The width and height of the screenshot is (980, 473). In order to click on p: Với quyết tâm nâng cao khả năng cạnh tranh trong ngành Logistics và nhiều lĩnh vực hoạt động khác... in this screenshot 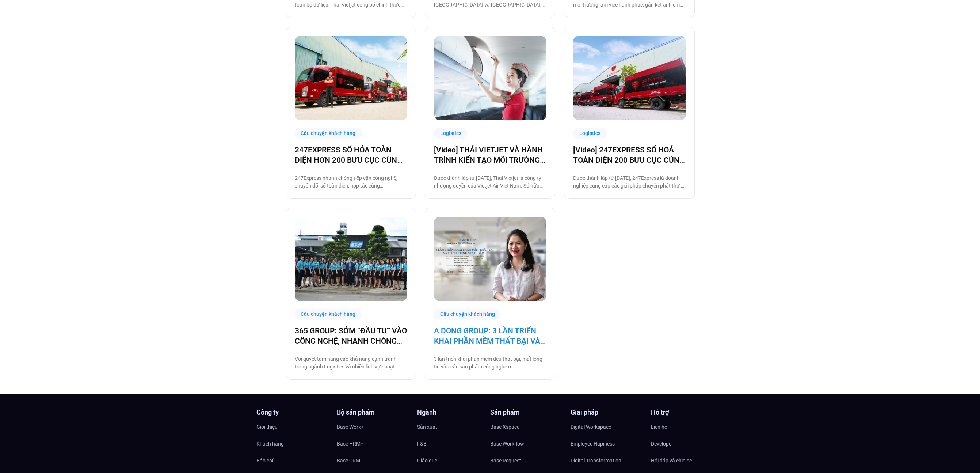, I will do `click(350, 363)`.